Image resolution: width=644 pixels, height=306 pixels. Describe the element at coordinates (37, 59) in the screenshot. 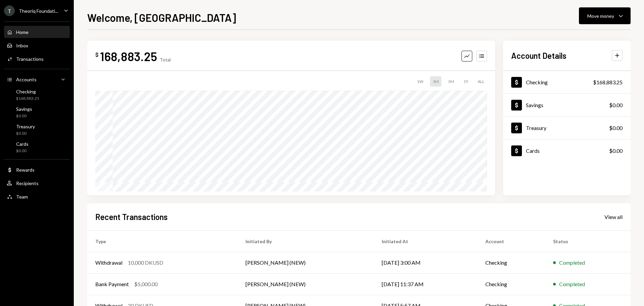

I see `a: Transactions` at that location.